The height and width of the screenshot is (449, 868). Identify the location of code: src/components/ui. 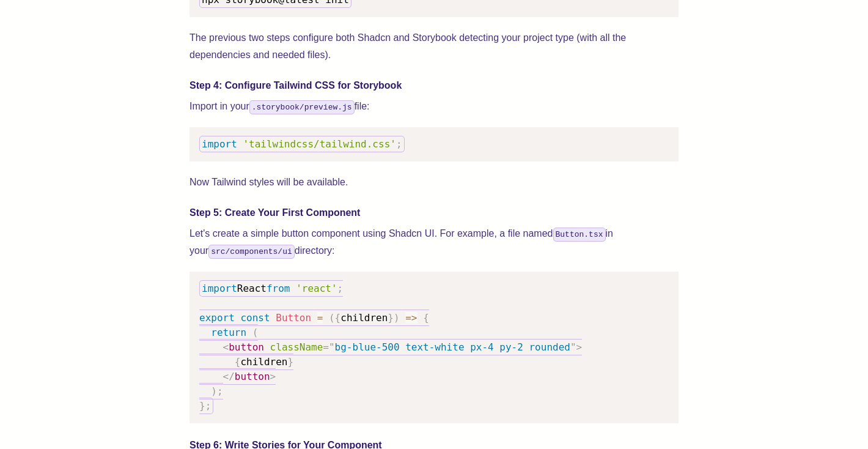
(251, 252).